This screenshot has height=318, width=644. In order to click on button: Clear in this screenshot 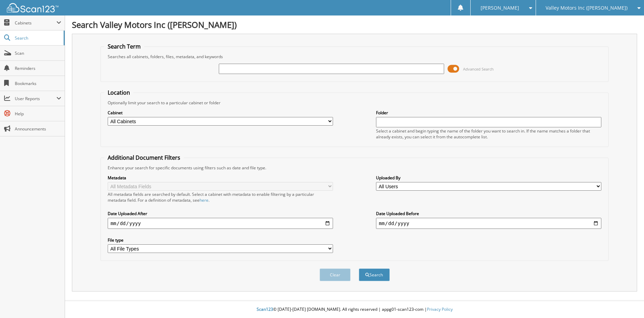, I will do `click(335, 274)`.